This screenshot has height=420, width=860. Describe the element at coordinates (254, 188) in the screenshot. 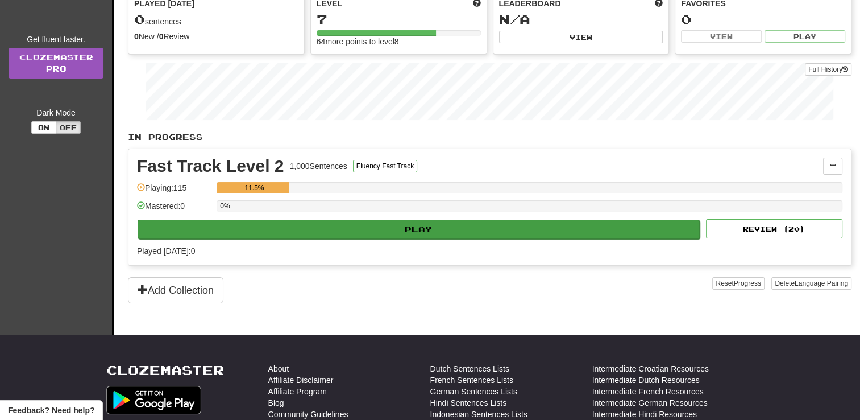

I see `div: 11.5%` at that location.